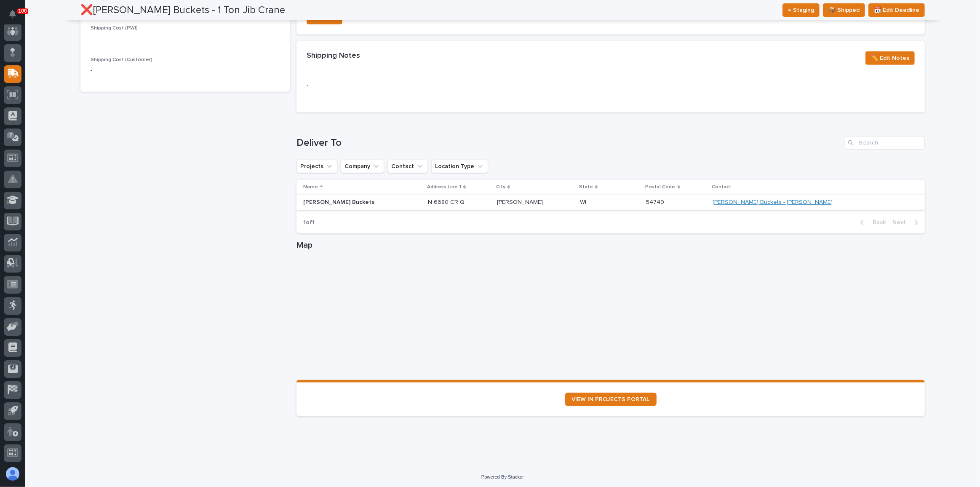 This screenshot has width=980, height=487. I want to click on h1: Map, so click(611, 245).